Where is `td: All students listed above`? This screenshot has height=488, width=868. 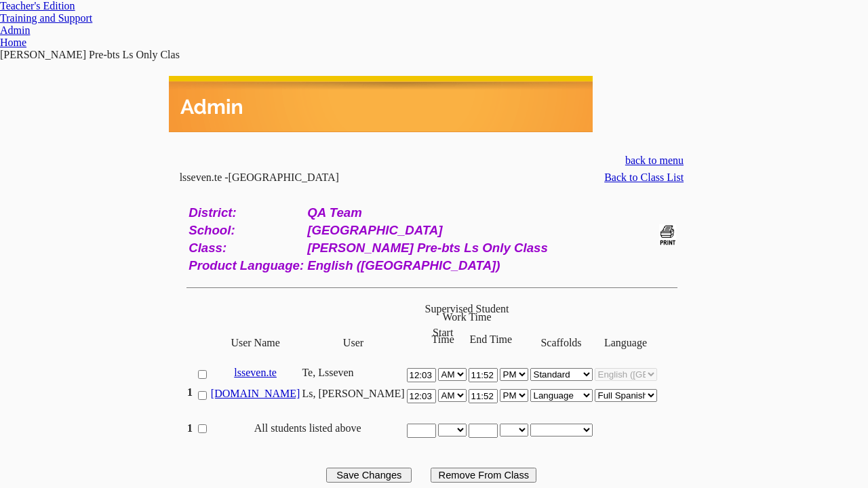
td: All students listed above is located at coordinates (308, 431).